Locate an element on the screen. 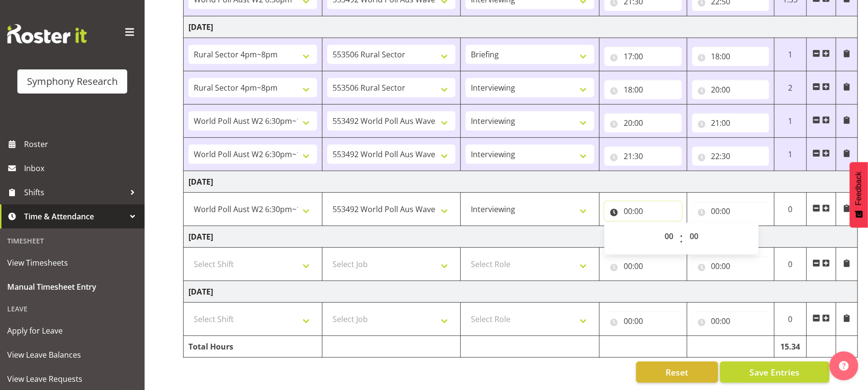 The width and height of the screenshot is (868, 390). button: Save Entries is located at coordinates (774, 372).